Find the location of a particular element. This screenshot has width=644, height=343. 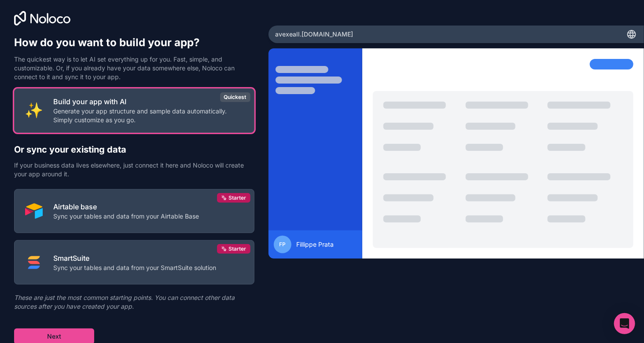

span: FP is located at coordinates (282, 244).